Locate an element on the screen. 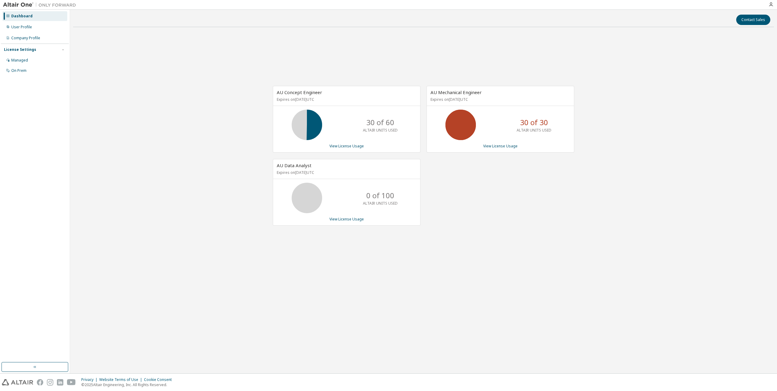 The height and width of the screenshot is (391, 777). p: 30 of 60 is located at coordinates (380, 122).